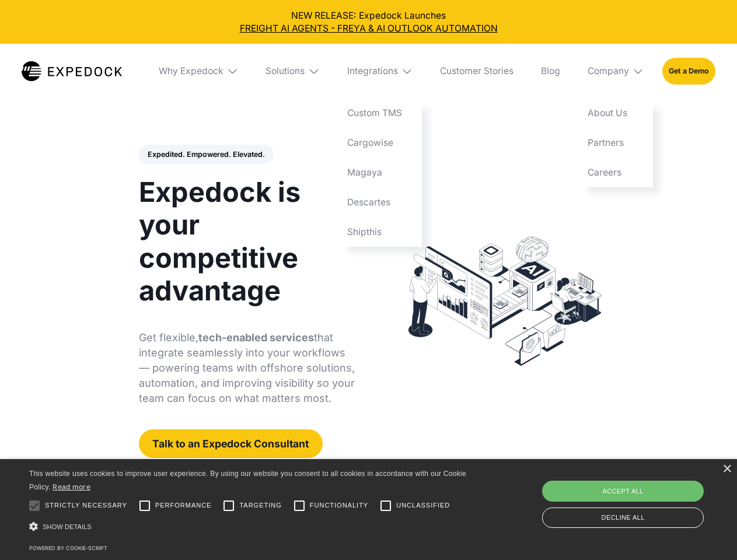 Image resolution: width=737 pixels, height=560 pixels. I want to click on span: Functionality, so click(339, 505).